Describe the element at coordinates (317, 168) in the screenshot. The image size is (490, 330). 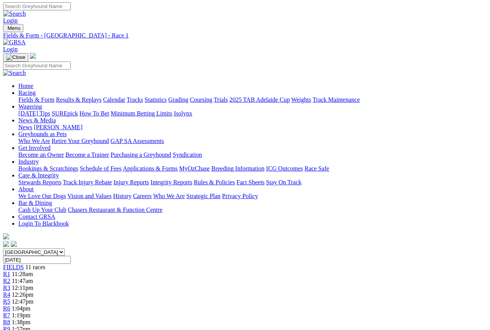
I see `a: Race Safe` at that location.